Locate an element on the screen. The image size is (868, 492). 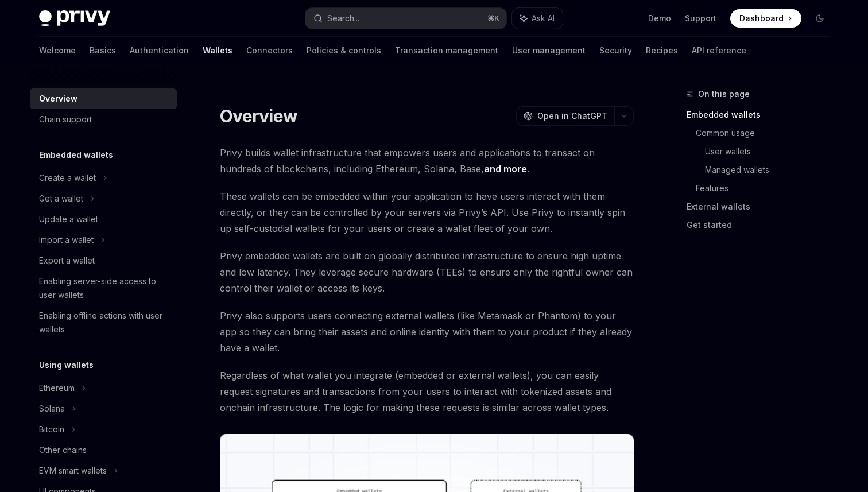
a: Chain support is located at coordinates (103, 119).